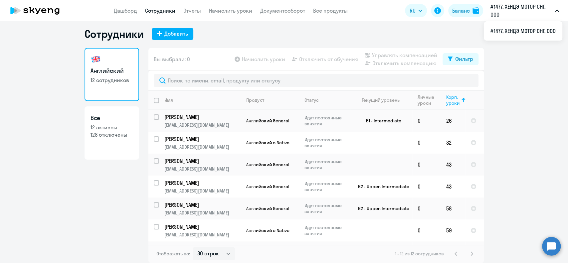  What do you see at coordinates (466, 11) in the screenshot?
I see `button: Балансbalance` at bounding box center [466, 11].